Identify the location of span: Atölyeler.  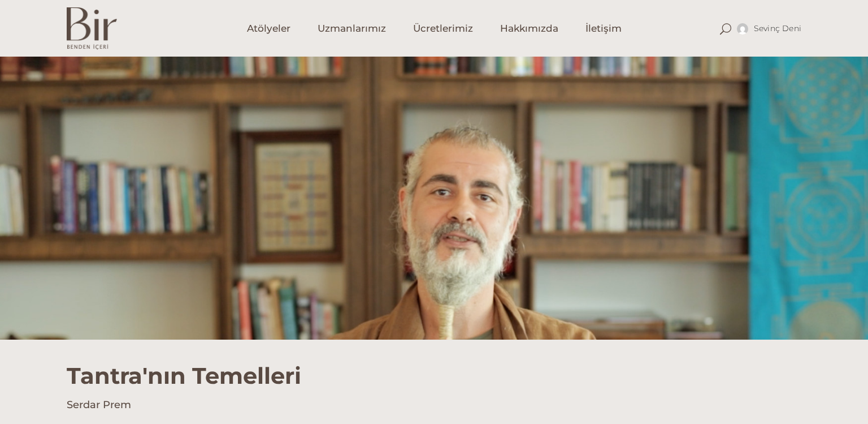
(268, 28).